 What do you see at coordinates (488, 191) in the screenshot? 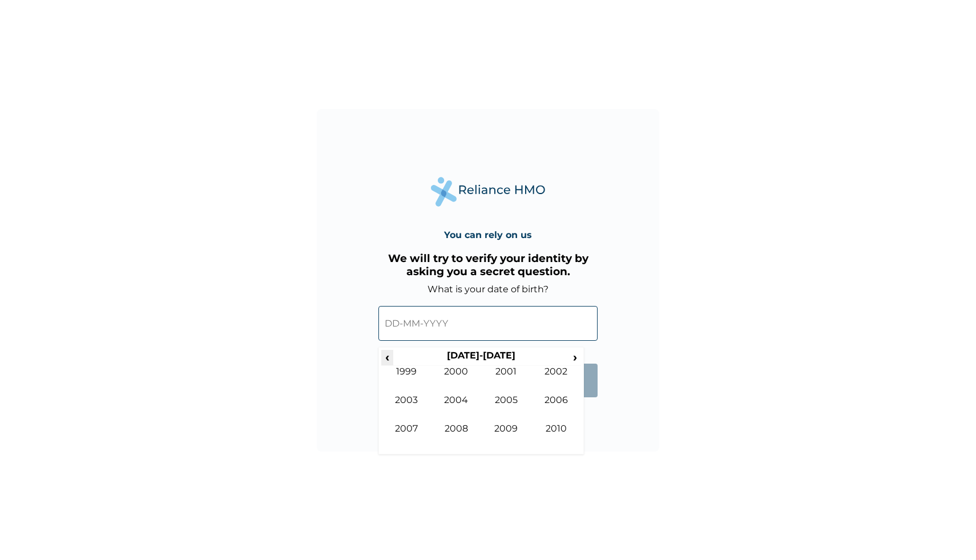
I see `img: Reliance Health's Logo` at bounding box center [488, 191].